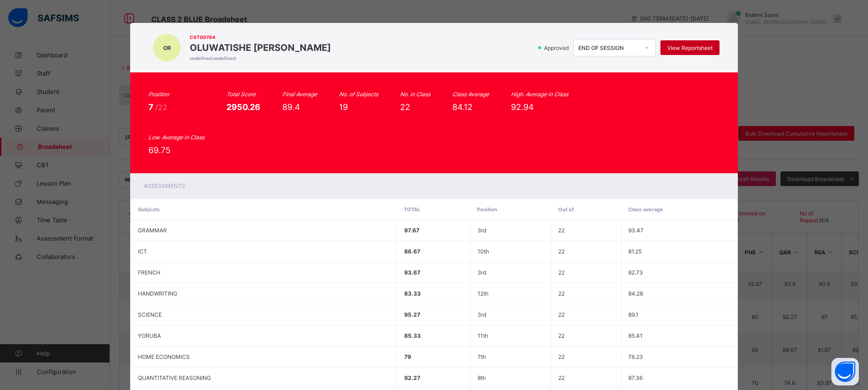  What do you see at coordinates (358, 94) in the screenshot?
I see `i: No. of Subjects` at bounding box center [358, 94].